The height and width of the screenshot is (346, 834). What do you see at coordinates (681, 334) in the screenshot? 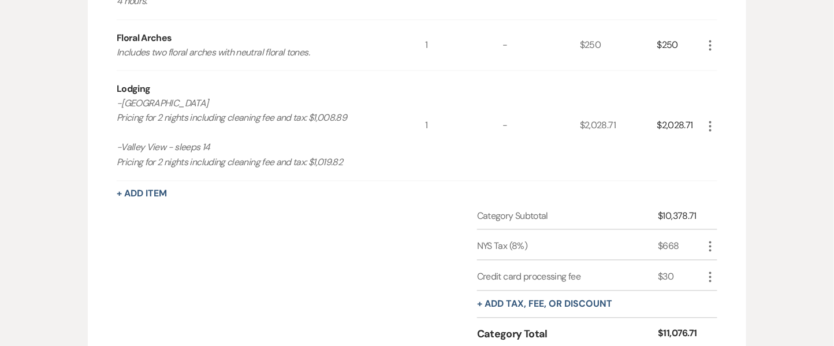
I see `div: $11,076.71` at bounding box center [681, 334].